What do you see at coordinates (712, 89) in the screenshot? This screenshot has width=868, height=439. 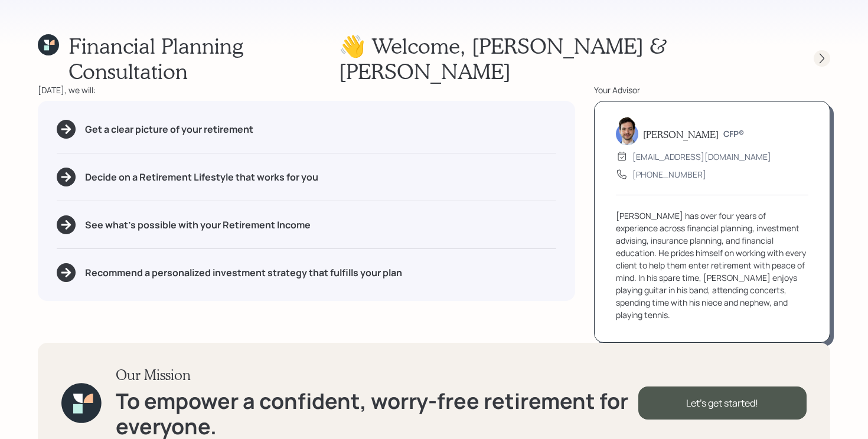 I see `div: Your Advisor` at bounding box center [712, 89].